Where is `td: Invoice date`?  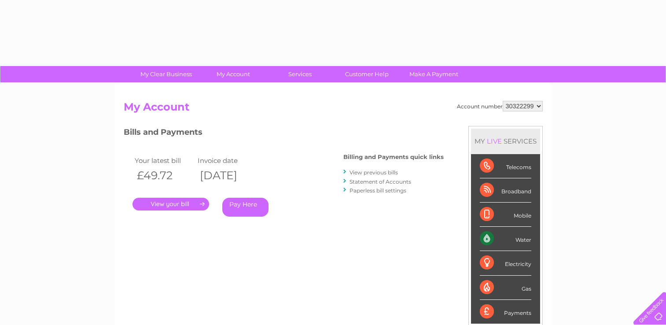
td: Invoice date is located at coordinates (227, 160).